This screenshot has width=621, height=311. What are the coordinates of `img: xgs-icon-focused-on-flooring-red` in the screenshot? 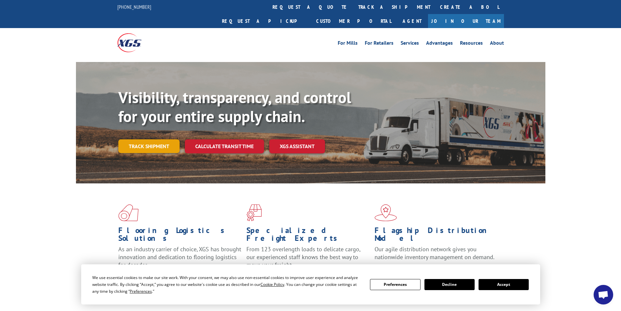 It's located at (254, 213).